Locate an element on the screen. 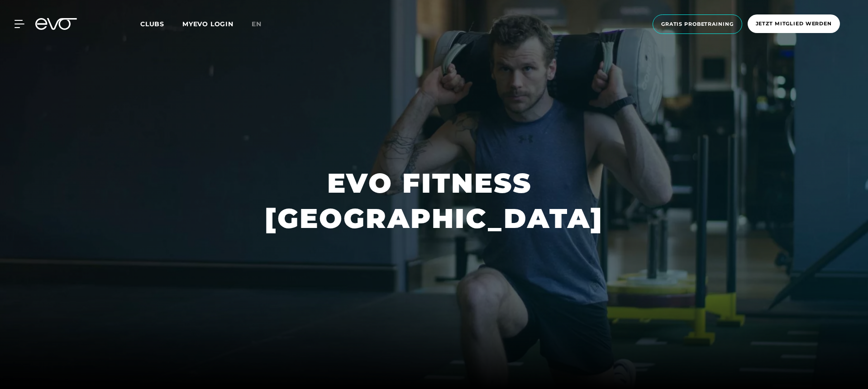 The width and height of the screenshot is (868, 389). a: en is located at coordinates (262, 24).